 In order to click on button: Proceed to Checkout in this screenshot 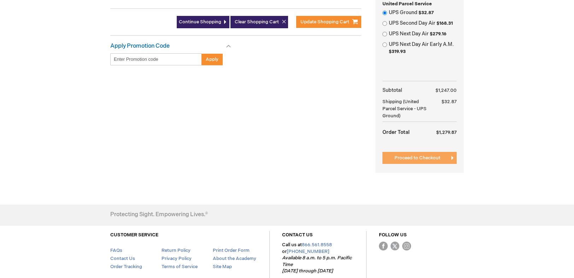, I will do `click(420, 158)`.